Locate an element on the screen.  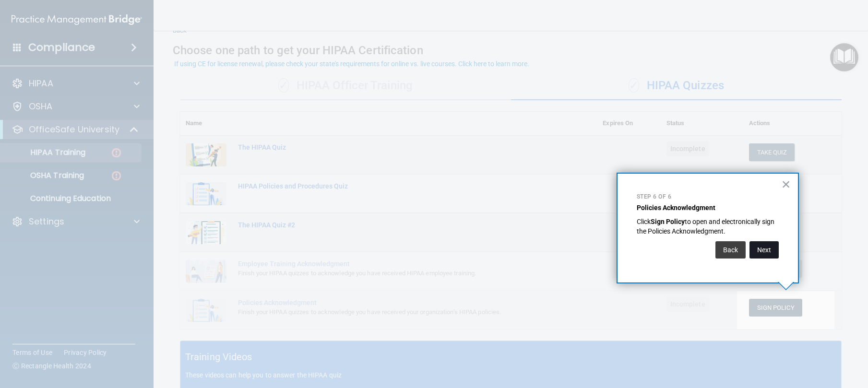
strong: Policies Acknowledgment is located at coordinates (676, 207).